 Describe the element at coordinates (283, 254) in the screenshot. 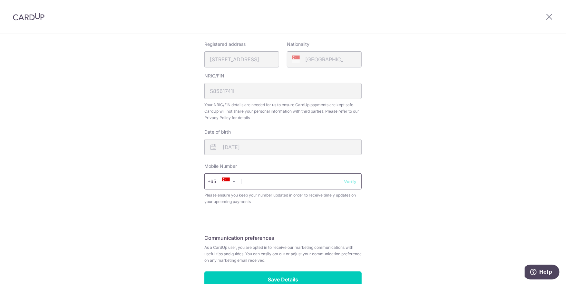

I see `span: As a CardUp user, you are opted in to receive our marketing communications with useful tips and g...` at that location.